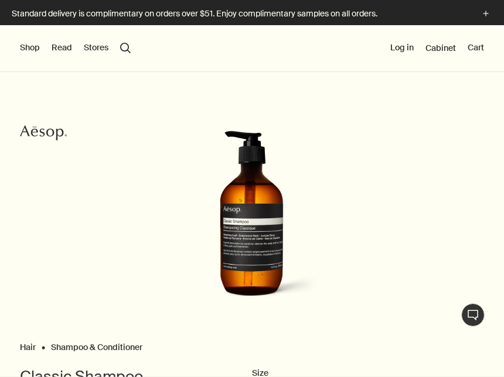 Image resolution: width=504 pixels, height=377 pixels. Describe the element at coordinates (437, 49) in the screenshot. I see `nav: supplementary` at that location.